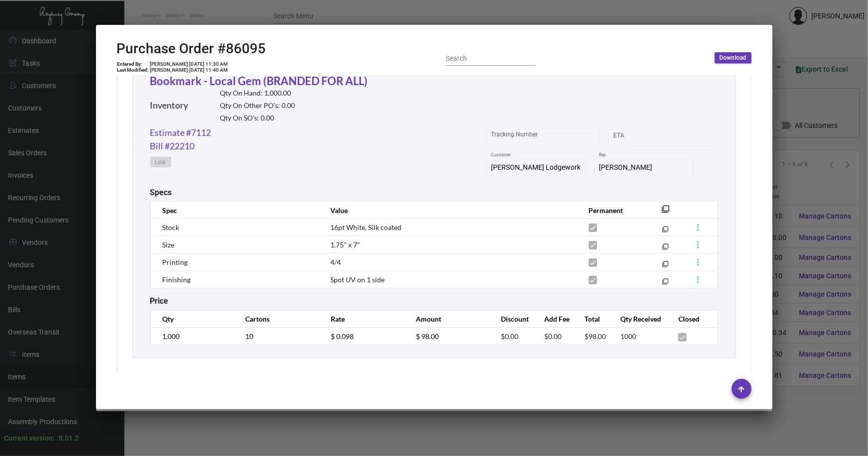 The height and width of the screenshot is (456, 868). I want to click on span: Stock, so click(171, 227).